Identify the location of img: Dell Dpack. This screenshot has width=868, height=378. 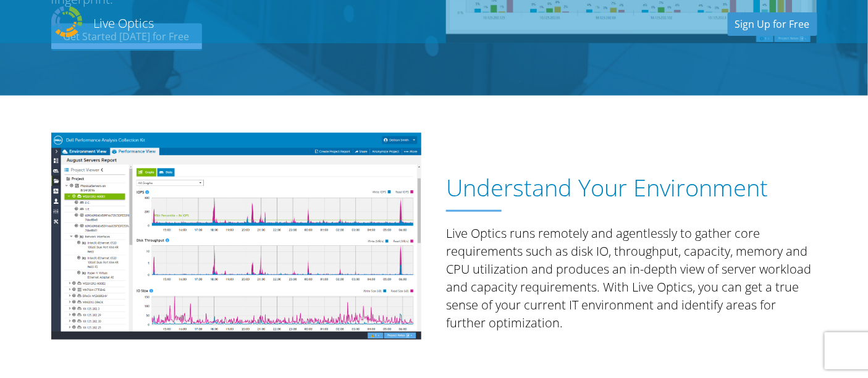
(67, 22).